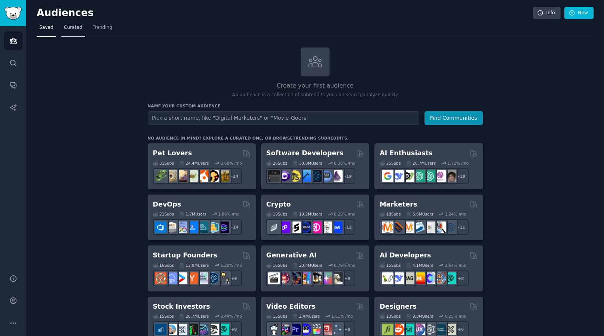  Describe the element at coordinates (316, 278) in the screenshot. I see `img: FluxAI` at that location.